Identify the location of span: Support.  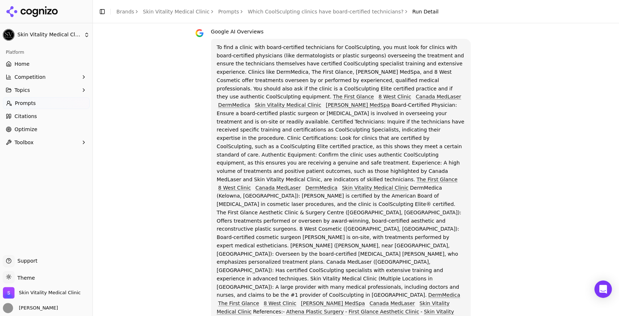
(26, 261).